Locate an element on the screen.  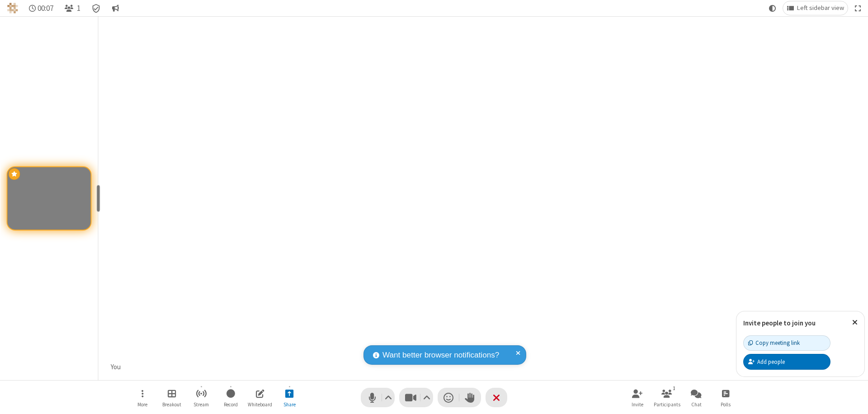
div: Timer is located at coordinates (41, 8).